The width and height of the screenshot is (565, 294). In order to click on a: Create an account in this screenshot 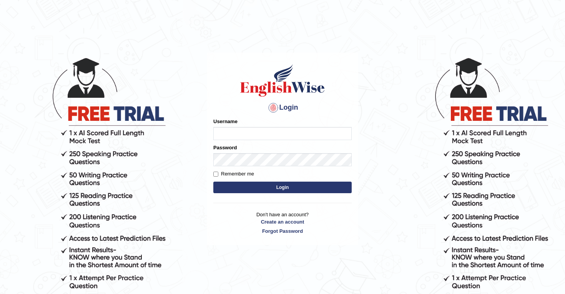, I will do `click(282, 221)`.